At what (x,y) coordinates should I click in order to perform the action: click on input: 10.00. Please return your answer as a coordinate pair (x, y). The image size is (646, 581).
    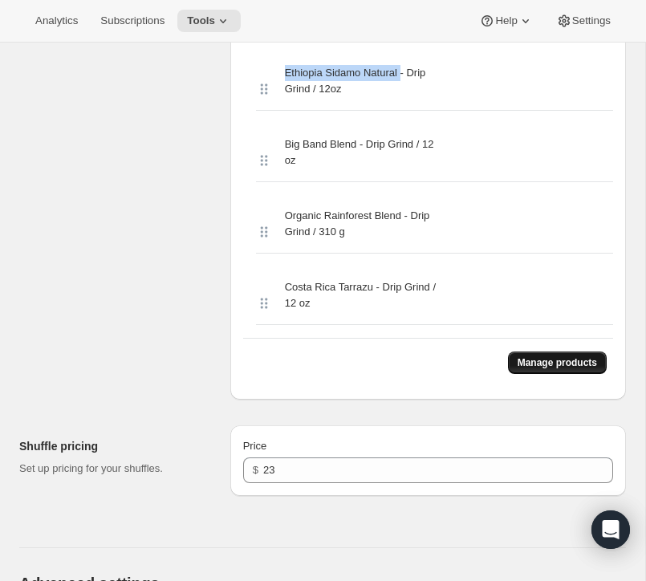
    Looking at the image, I should click on (426, 470).